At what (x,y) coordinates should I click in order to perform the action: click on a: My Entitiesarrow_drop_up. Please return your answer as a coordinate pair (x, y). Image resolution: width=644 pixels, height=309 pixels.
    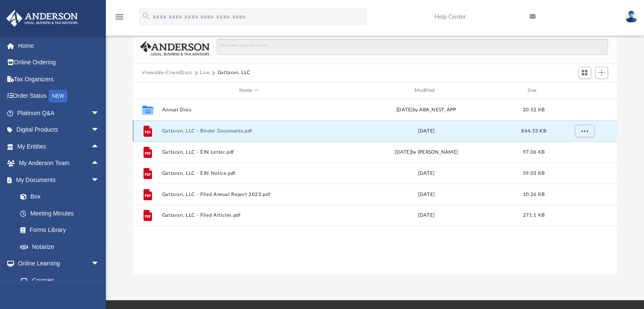
    Looking at the image, I should click on (58, 146).